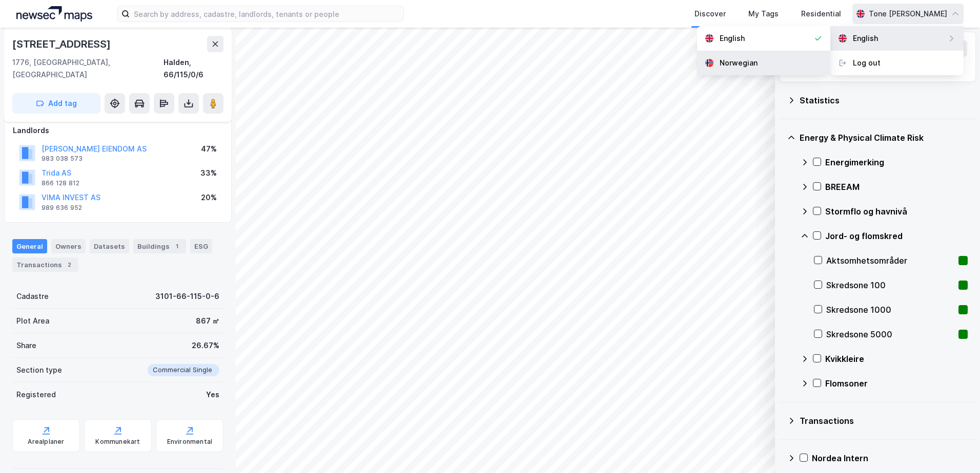 This screenshot has height=473, width=980. What do you see at coordinates (61, 183) in the screenshot?
I see `div: 866 128 812` at bounding box center [61, 183].